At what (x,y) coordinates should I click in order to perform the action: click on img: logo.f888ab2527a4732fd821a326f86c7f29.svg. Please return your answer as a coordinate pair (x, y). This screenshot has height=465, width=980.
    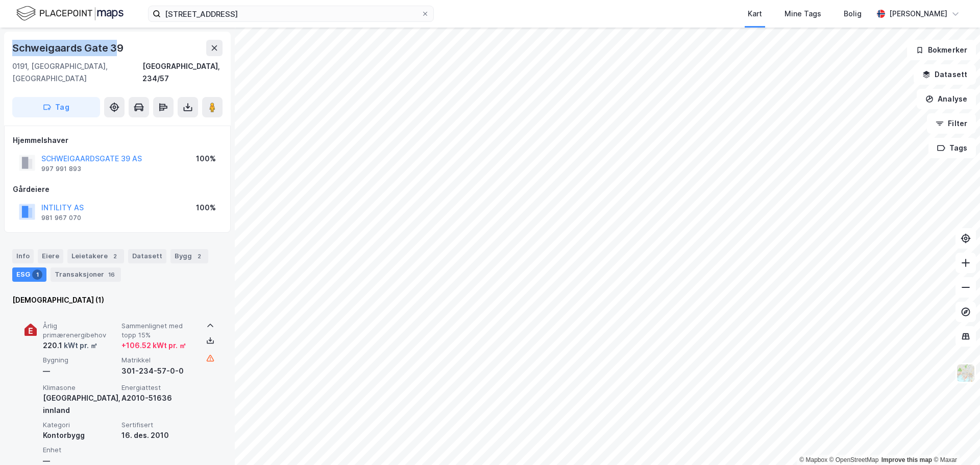
    Looking at the image, I should click on (70, 13).